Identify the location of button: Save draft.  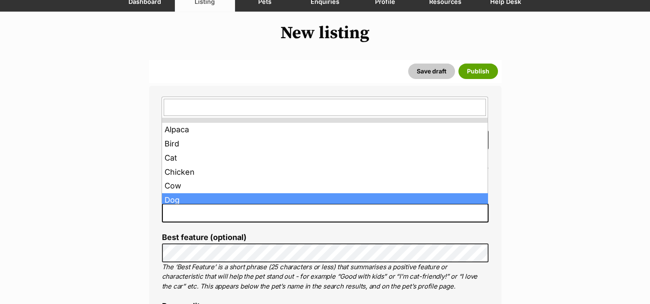
(431, 71).